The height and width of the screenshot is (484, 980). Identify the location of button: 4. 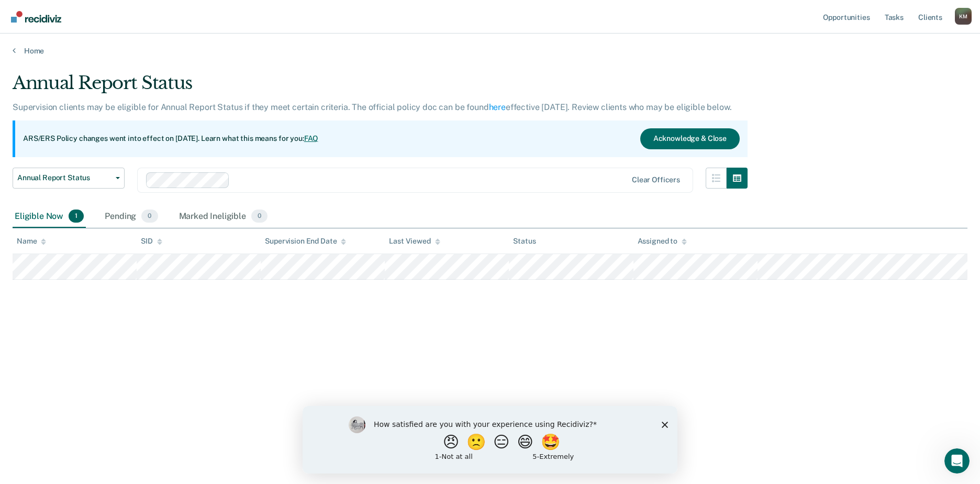
(224, 36).